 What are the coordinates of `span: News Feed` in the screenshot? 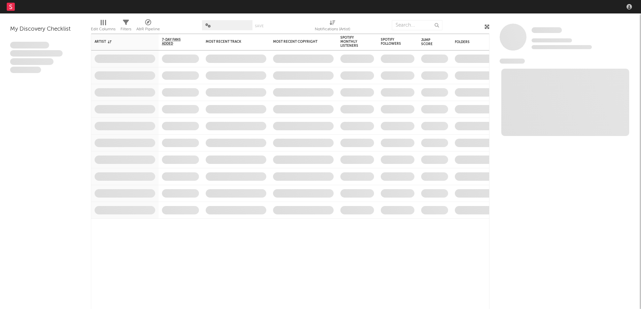 It's located at (512, 61).